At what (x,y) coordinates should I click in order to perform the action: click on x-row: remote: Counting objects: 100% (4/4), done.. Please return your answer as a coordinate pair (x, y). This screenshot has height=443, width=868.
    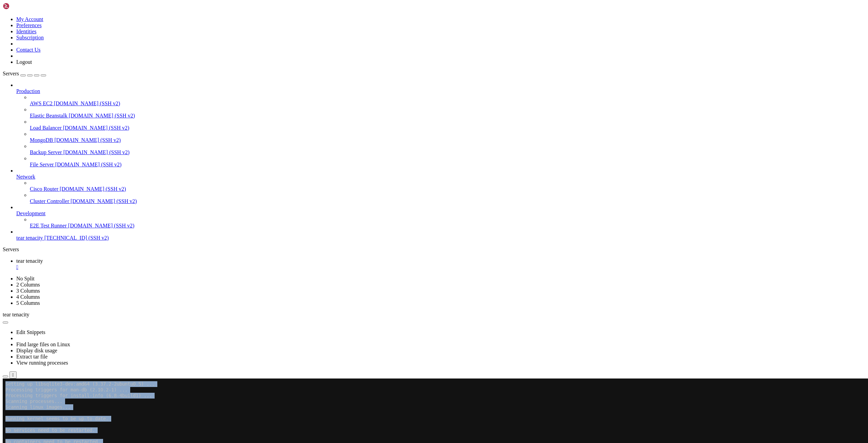
    Looking at the image, I should click on (392, 190).